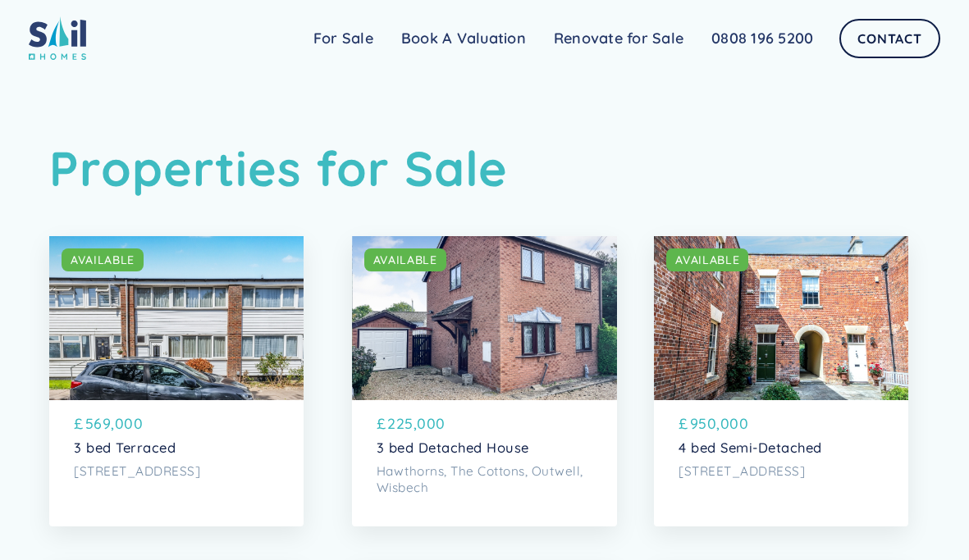  What do you see at coordinates (484, 480) in the screenshot?
I see `p: Hawthorns, The Cottons, Outwell, Wisbech` at bounding box center [484, 480].